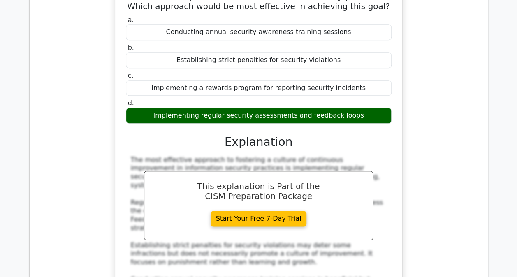 The height and width of the screenshot is (277, 517). I want to click on span: d., so click(131, 103).